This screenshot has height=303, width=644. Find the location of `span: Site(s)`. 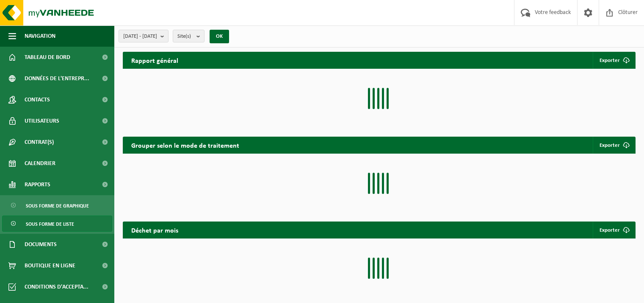

span: Site(s) is located at coordinates (185, 36).